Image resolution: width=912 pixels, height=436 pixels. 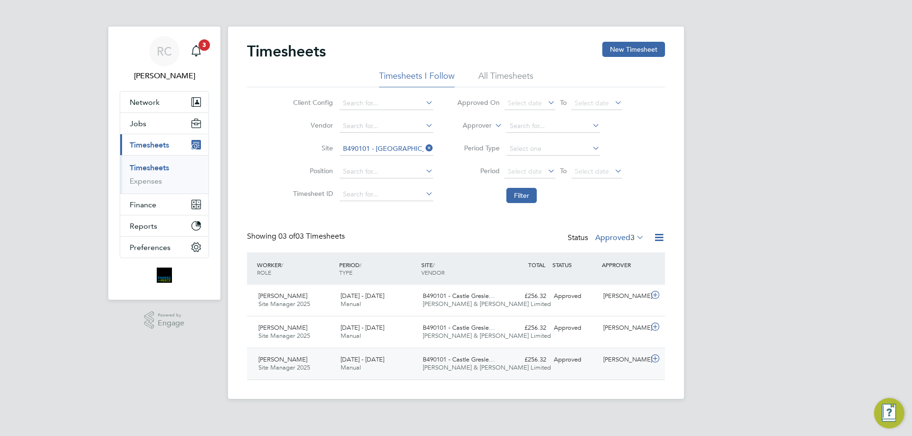 What do you see at coordinates (164, 275) in the screenshot?
I see `img: bromak-logo-retina.png` at bounding box center [164, 275].